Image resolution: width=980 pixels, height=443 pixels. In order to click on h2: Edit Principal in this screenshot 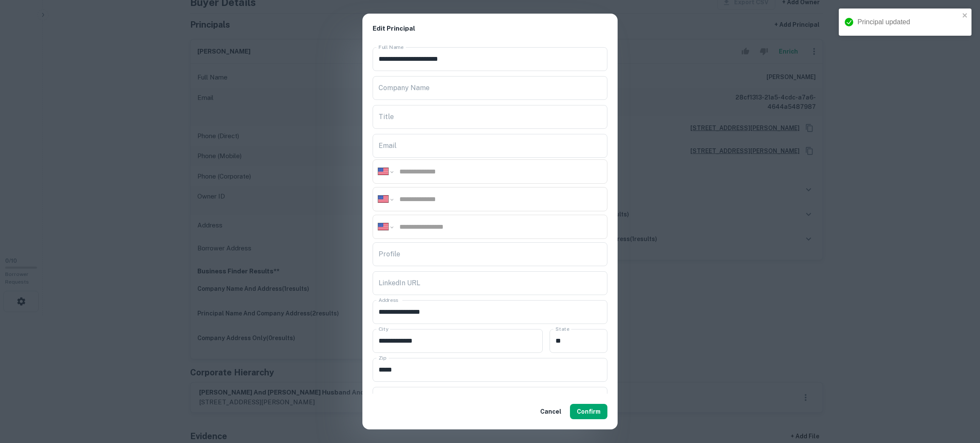, I will do `click(490, 29)`.